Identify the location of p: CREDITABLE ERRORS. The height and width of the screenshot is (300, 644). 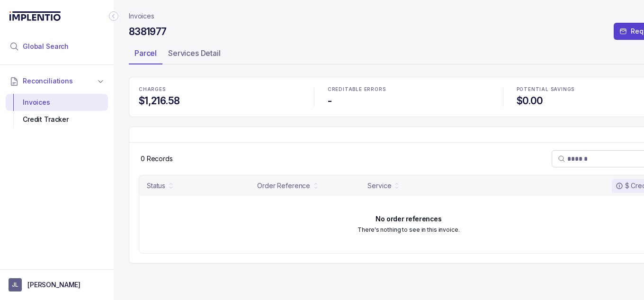
(409, 90).